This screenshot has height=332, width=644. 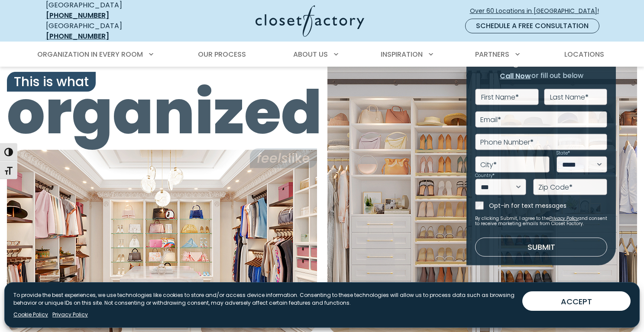 I want to click on span: Partners, so click(x=492, y=54).